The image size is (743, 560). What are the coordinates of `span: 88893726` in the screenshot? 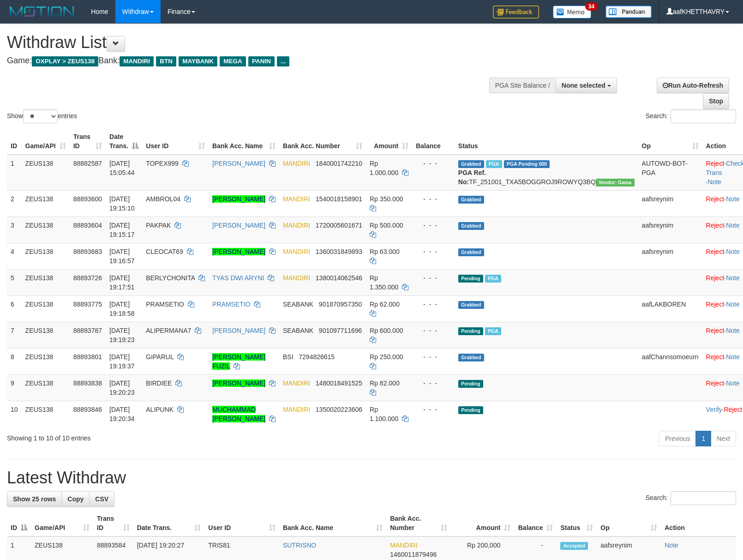 It's located at (88, 278).